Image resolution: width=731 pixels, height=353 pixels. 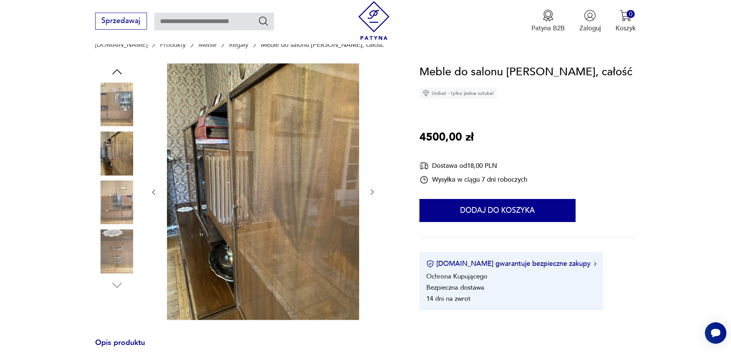 What do you see at coordinates (625, 15) in the screenshot?
I see `img: Ikona koszyka` at bounding box center [625, 15].